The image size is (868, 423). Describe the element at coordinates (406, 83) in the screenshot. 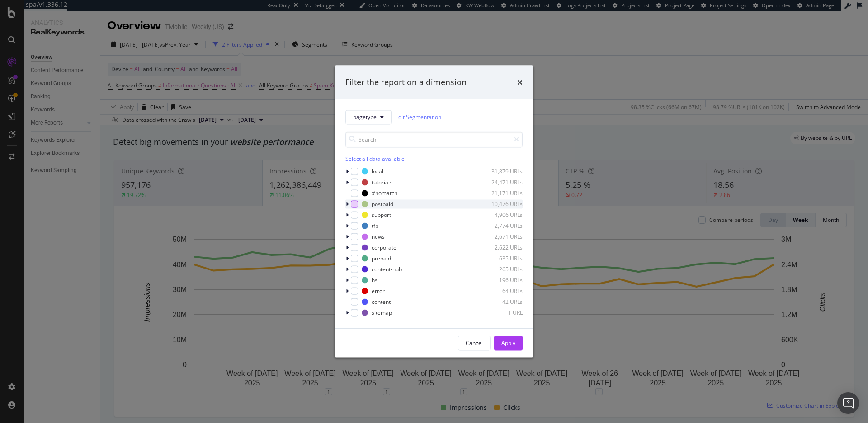

I see `div: Filter the report on a dimension` at that location.